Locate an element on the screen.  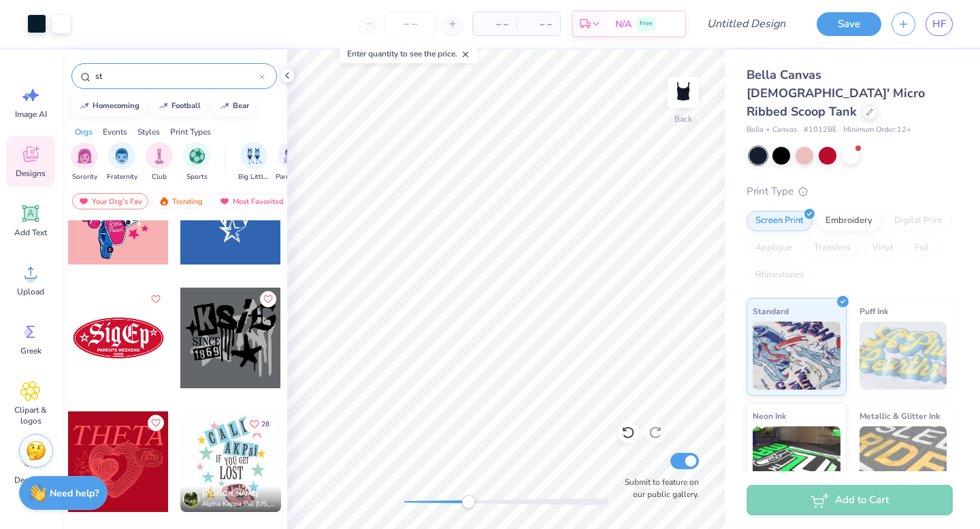
label: Submit to feature on our public gallery. is located at coordinates (658, 489).